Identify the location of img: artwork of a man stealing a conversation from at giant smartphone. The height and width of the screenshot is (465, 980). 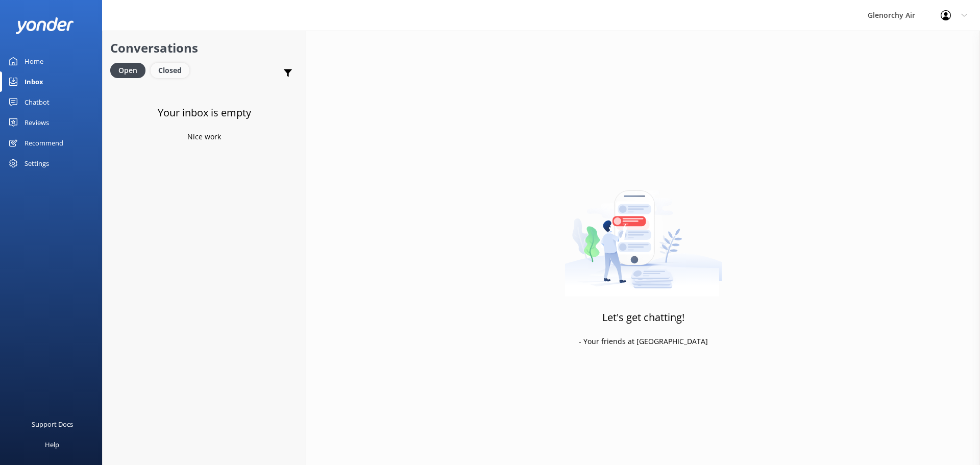
(643, 232).